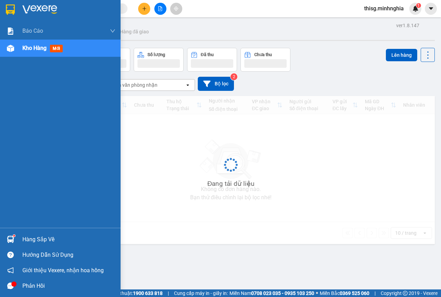 The height and width of the screenshot is (297, 441). Describe the element at coordinates (431, 9) in the screenshot. I see `span: caret-down` at that location.